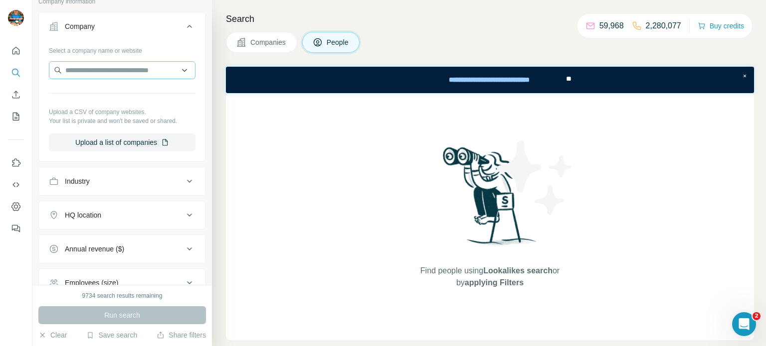  I want to click on button: Enrich CSV, so click(16, 95).